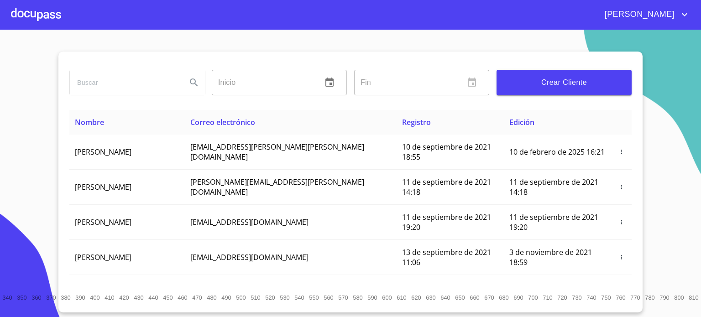 Image resolution: width=701 pixels, height=317 pixels. I want to click on button: 490, so click(226, 298).